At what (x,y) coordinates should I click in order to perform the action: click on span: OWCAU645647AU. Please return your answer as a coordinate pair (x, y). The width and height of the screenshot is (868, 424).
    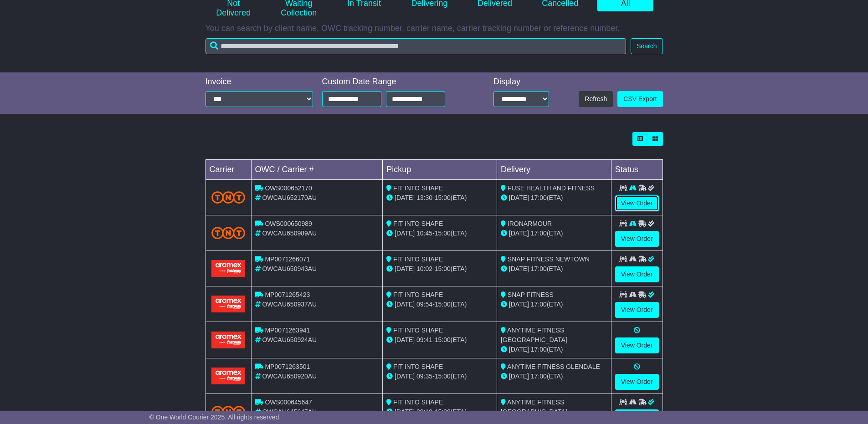
    Looking at the image, I should click on (290, 412).